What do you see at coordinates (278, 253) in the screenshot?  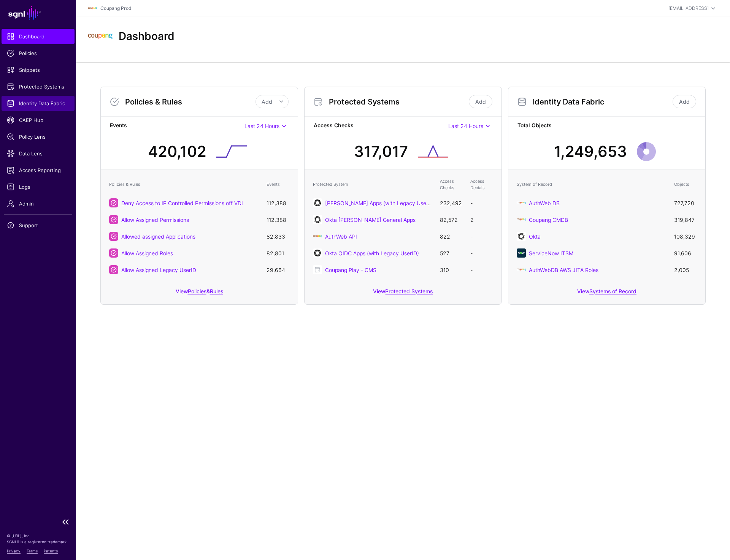 I see `td: 82,801` at bounding box center [278, 253].